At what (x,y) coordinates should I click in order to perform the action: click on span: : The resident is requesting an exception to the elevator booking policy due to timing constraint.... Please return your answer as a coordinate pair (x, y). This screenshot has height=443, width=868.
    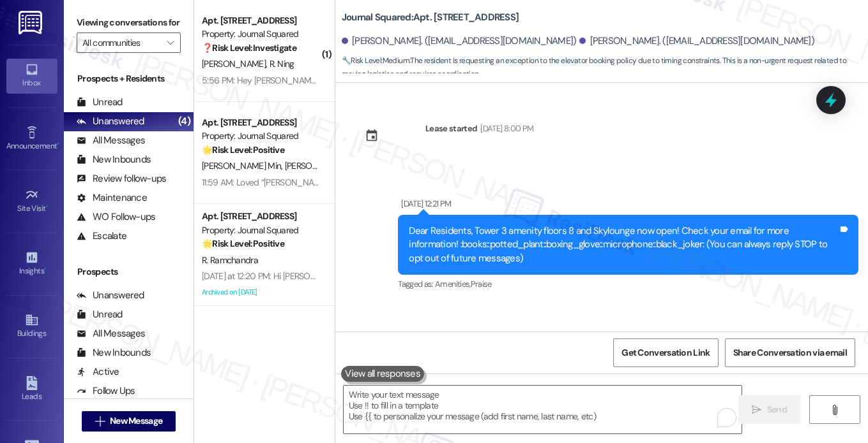
    Looking at the image, I should click on (605, 67).